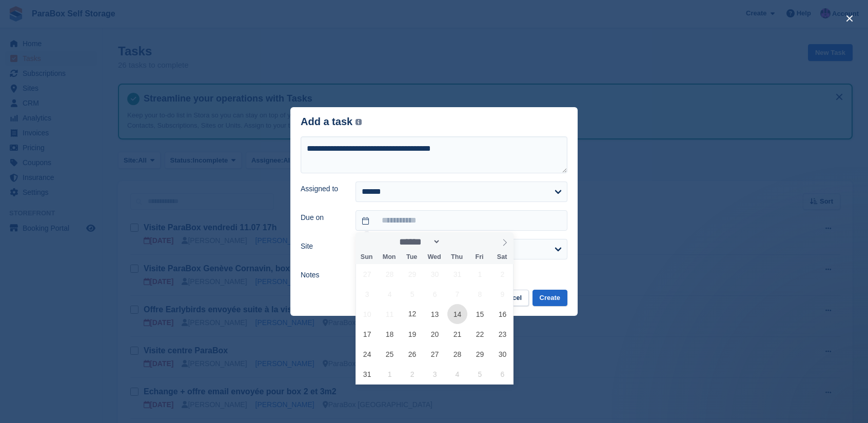 This screenshot has width=868, height=423. What do you see at coordinates (389, 314) in the screenshot?
I see `span: August 11, 2025` at bounding box center [389, 314].